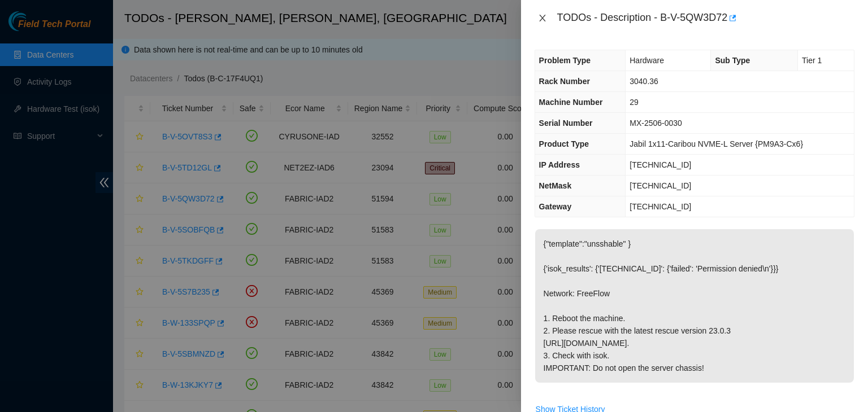 The width and height of the screenshot is (868, 412). I want to click on span: Problem Type, so click(565, 60).